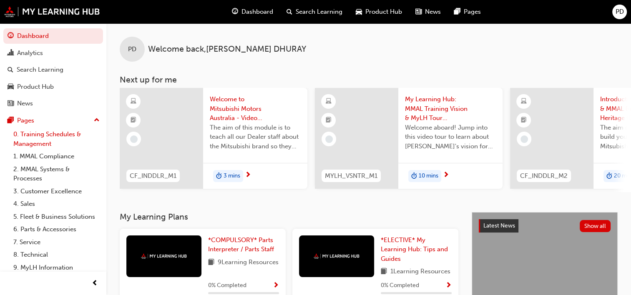  What do you see at coordinates (25, 121) in the screenshot?
I see `div: Pages` at bounding box center [25, 121].